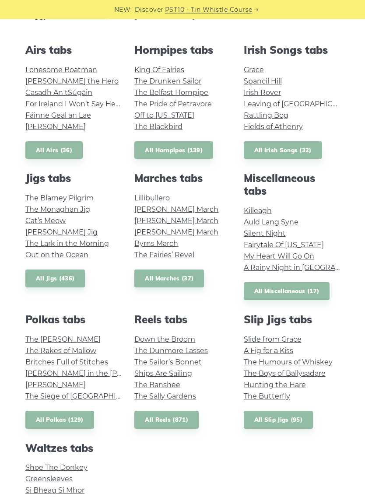 The width and height of the screenshot is (365, 497). What do you see at coordinates (182, 320) in the screenshot?
I see `h2: Reels tabs` at bounding box center [182, 320].